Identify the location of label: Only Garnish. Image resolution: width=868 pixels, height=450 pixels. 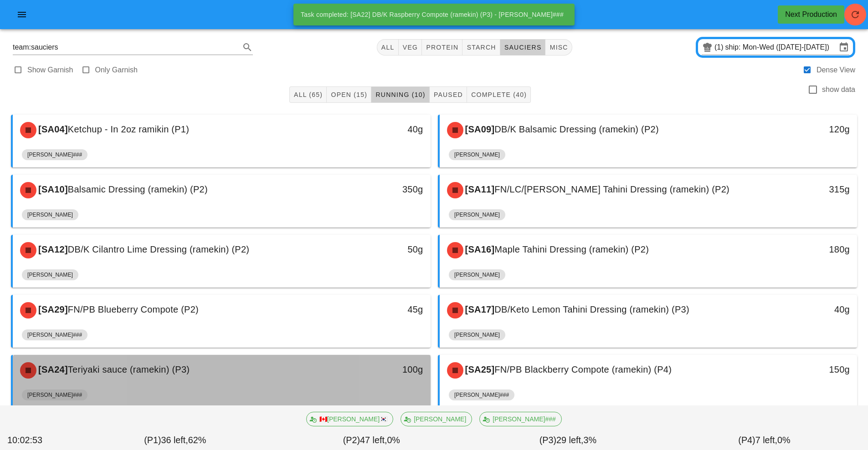
(116, 70).